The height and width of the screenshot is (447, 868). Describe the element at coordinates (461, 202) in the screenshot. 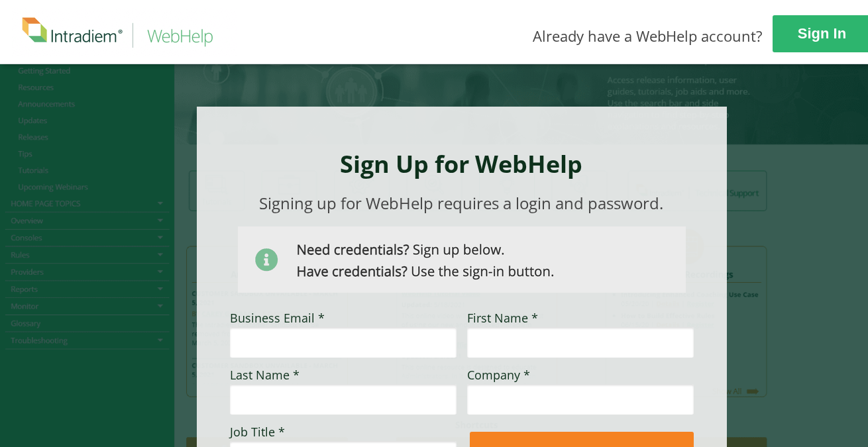

I see `span: Signing up for WebHelp requires a login and password.` at that location.